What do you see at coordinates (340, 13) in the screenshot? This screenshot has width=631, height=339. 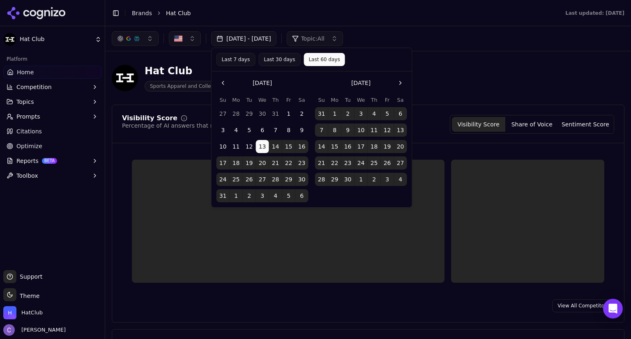 I see `nav: breadcrumb` at bounding box center [340, 13].